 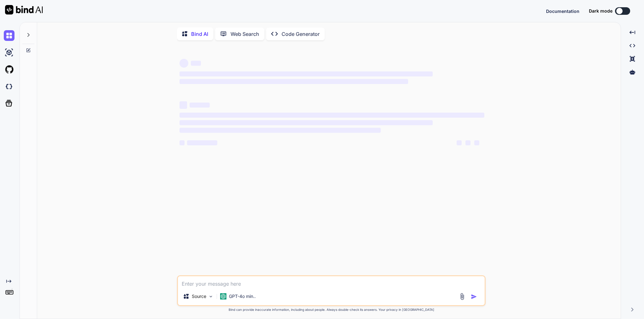 What do you see at coordinates (211, 296) in the screenshot?
I see `img: Pick Models` at bounding box center [211, 296].